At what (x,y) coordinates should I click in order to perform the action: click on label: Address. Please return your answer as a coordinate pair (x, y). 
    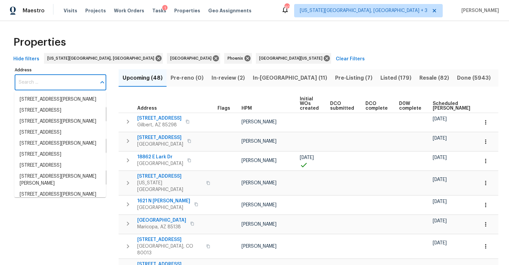
    Looking at the image, I should click on (60, 70).